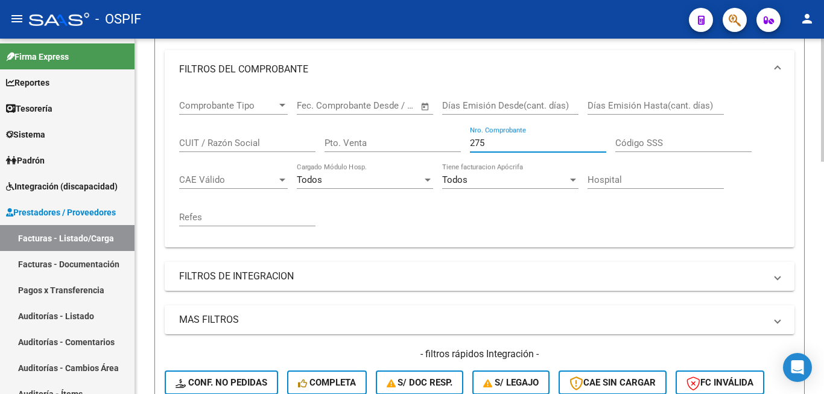 The width and height of the screenshot is (824, 394). I want to click on span: S/ legajo, so click(511, 383).